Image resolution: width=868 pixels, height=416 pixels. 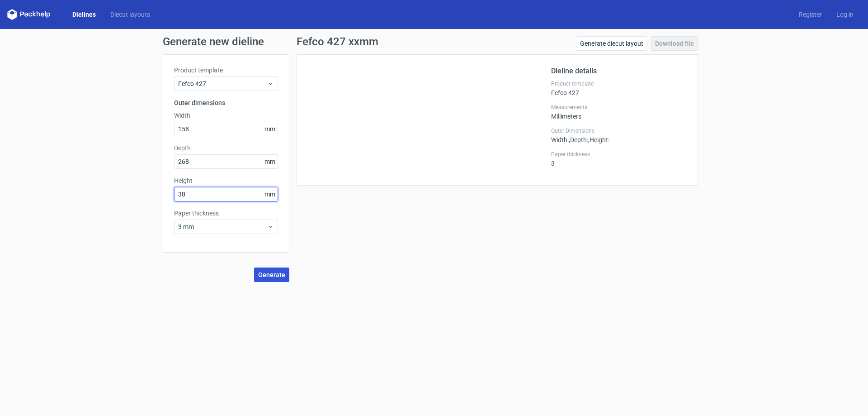 I want to click on button: Generate, so click(x=272, y=275).